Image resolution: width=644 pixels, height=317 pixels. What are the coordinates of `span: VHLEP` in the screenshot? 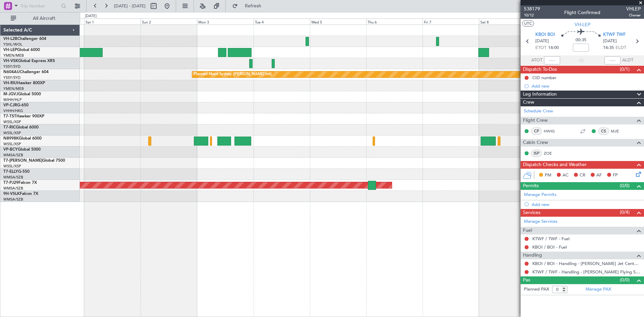 It's located at (634, 9).